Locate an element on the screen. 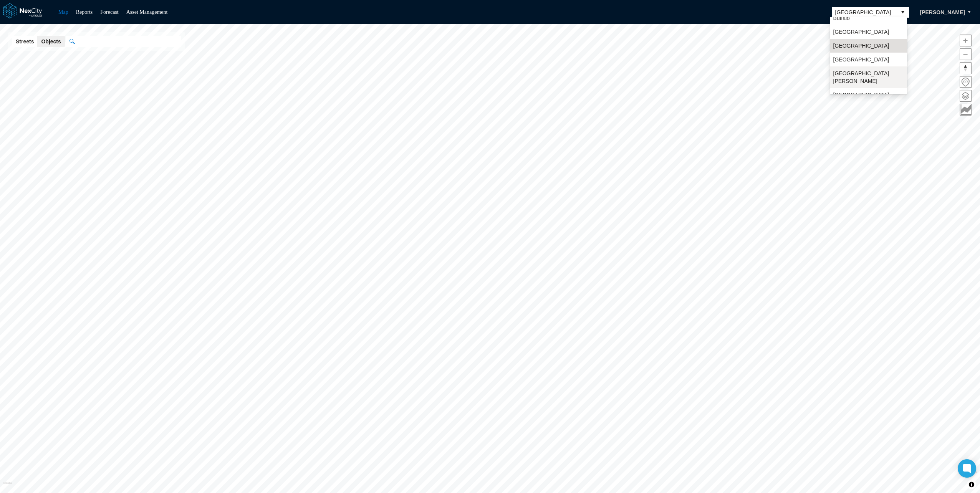 Image resolution: width=980 pixels, height=493 pixels. span: Buffalo is located at coordinates (841, 18).